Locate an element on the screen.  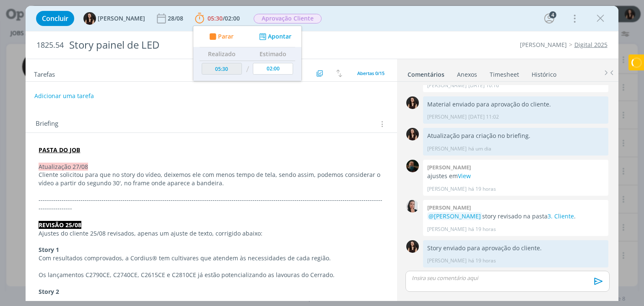
img: M is located at coordinates (413, 166).